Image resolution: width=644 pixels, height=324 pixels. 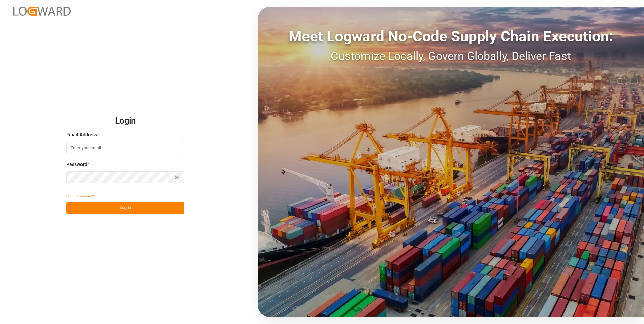 I want to click on span: Password, so click(x=77, y=165).